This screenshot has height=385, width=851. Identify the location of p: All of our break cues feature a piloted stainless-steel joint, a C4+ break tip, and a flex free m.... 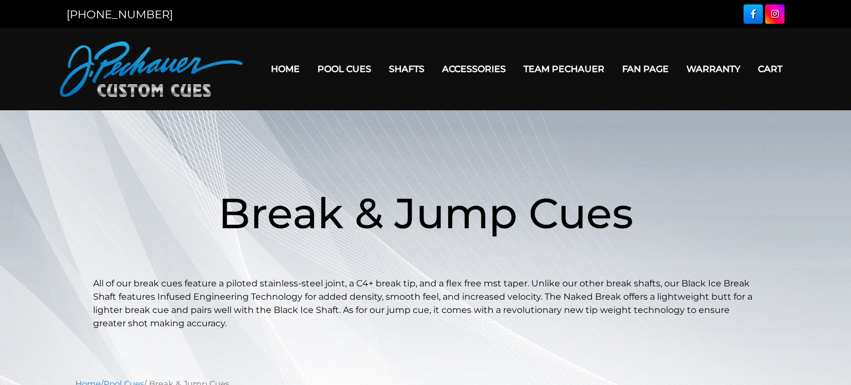
(425, 304).